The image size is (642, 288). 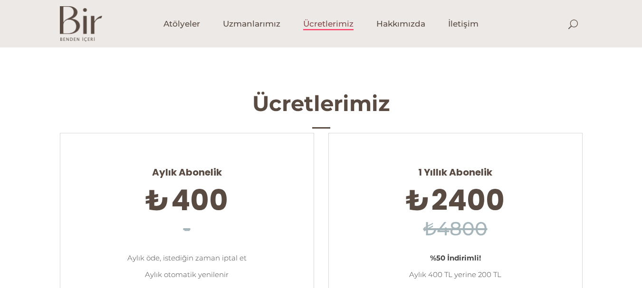 What do you see at coordinates (463, 24) in the screenshot?
I see `span: İletişim` at bounding box center [463, 24].